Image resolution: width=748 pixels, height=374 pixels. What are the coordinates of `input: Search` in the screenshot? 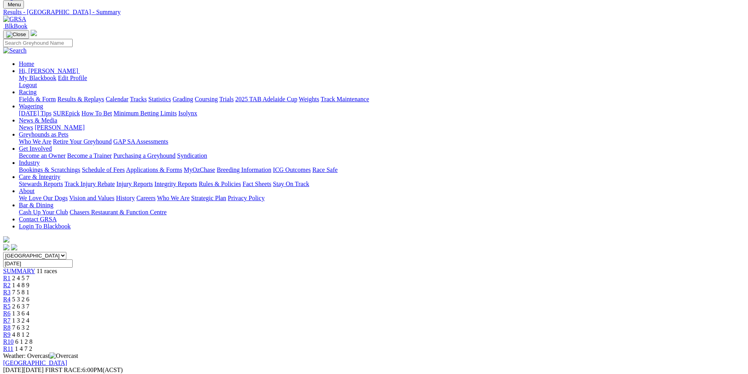 It's located at (38, 43).